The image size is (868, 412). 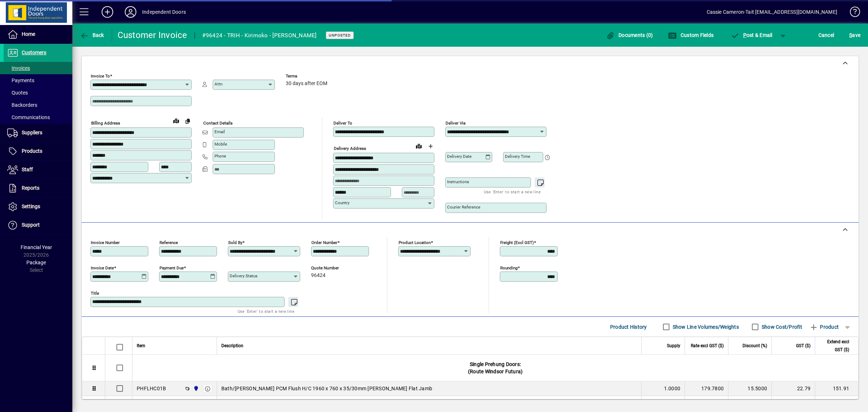 What do you see at coordinates (220, 144) in the screenshot?
I see `mat-label: Mobile` at bounding box center [220, 144].